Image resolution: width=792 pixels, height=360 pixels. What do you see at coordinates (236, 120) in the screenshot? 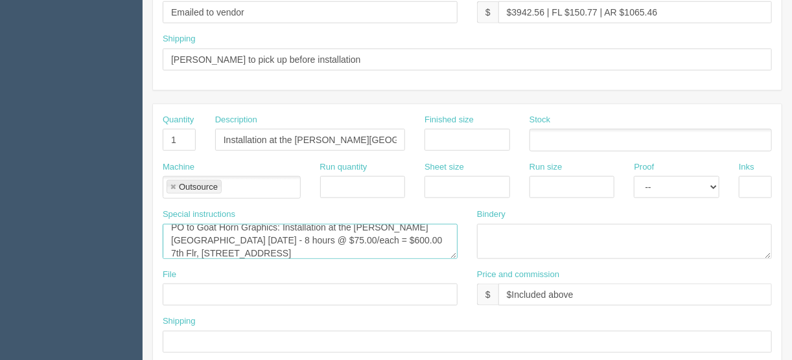
I see `label: Description` at bounding box center [236, 120].